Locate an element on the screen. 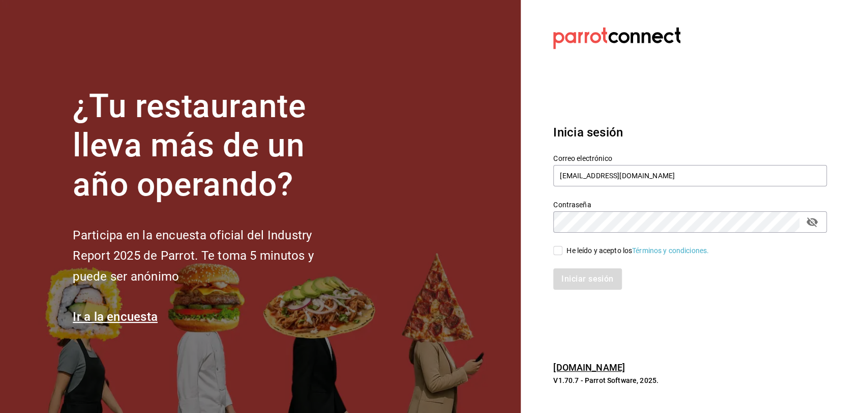  h2: Participa en la encuesta oficial del Industry Report 2025 de Parrot. Te toma 5 minutos y puede se... is located at coordinates (210, 256).